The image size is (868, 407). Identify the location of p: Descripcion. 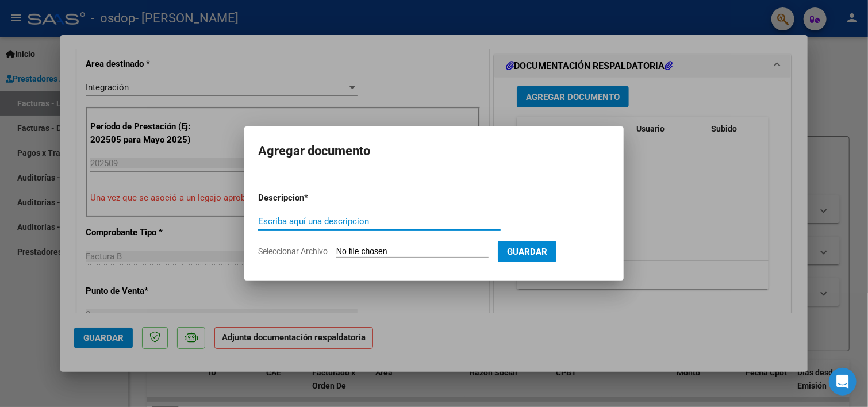
(311, 198).